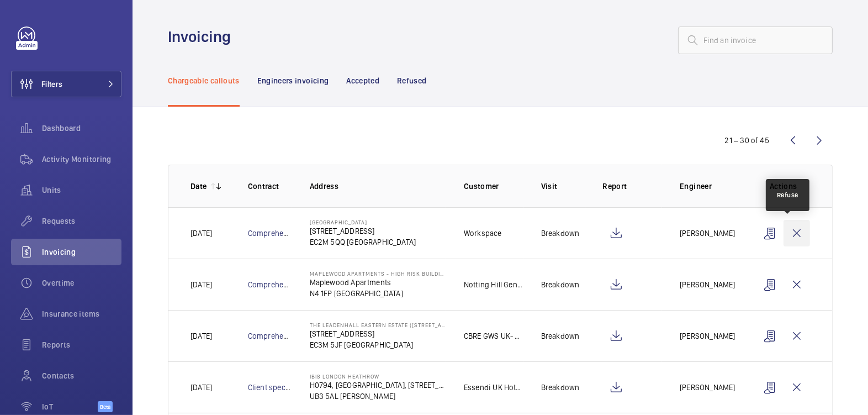 The image size is (868, 415). Describe the element at coordinates (198, 186) in the screenshot. I see `p: Date` at that location.